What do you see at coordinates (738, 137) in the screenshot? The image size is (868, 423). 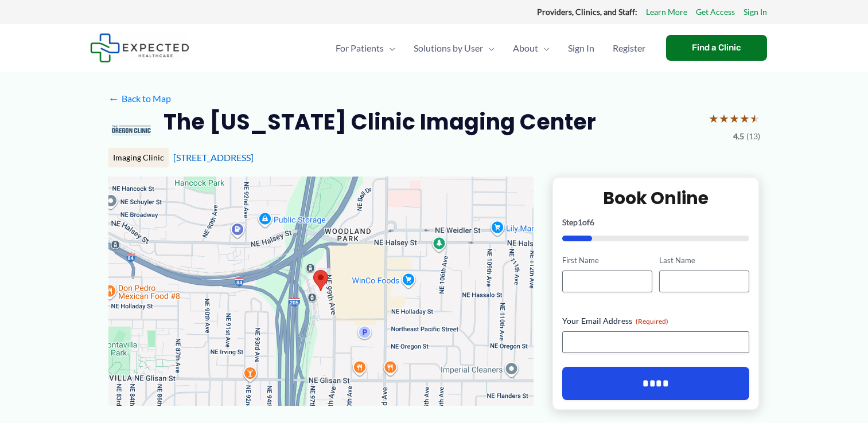 I see `span: 4.5` at bounding box center [738, 137].